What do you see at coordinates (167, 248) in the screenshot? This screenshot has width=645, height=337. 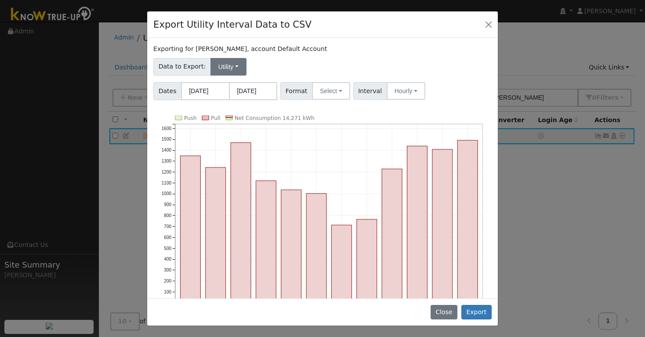 I see `text: 500` at bounding box center [167, 248].